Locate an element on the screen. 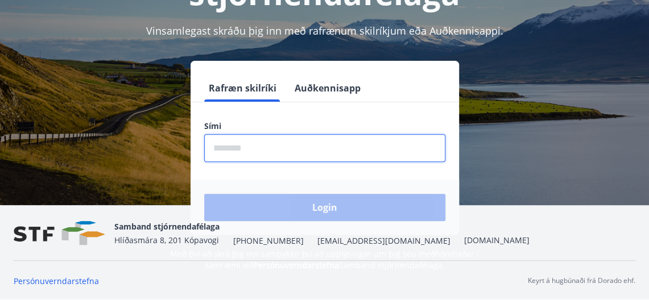 This screenshot has width=649, height=300. span: Vinsamlegast skráðu þig inn með rafrænum skilríkjum eða Auðkennisappi. is located at coordinates (325, 31).